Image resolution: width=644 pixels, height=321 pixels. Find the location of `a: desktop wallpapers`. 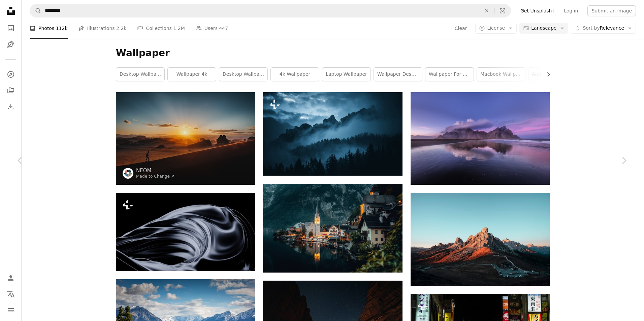

a: desktop wallpapers is located at coordinates (140, 74).